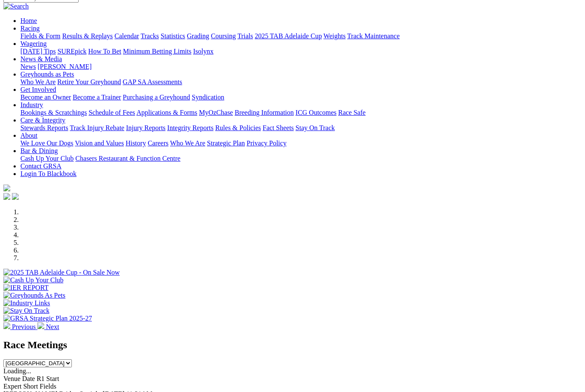 This screenshot has width=585, height=392. Describe the element at coordinates (198, 36) in the screenshot. I see `a: Grading` at that location.